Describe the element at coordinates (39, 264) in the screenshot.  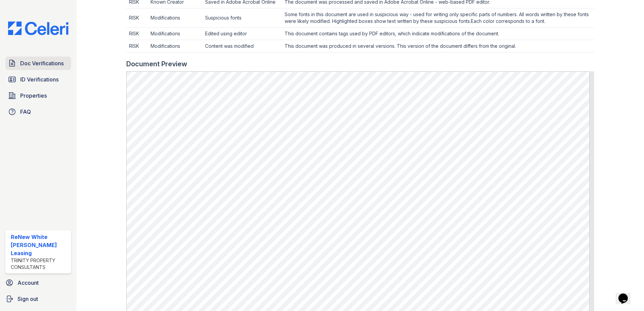
I see `div: Trinity Property Consultants` at that location.